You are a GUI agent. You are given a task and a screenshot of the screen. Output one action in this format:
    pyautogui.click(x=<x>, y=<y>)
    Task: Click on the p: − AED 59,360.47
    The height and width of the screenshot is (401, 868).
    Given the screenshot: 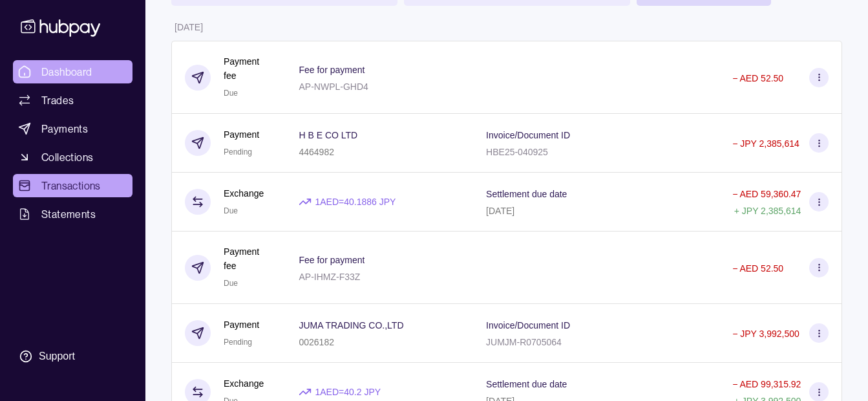 What is the action you would take?
    pyautogui.click(x=767, y=194)
    